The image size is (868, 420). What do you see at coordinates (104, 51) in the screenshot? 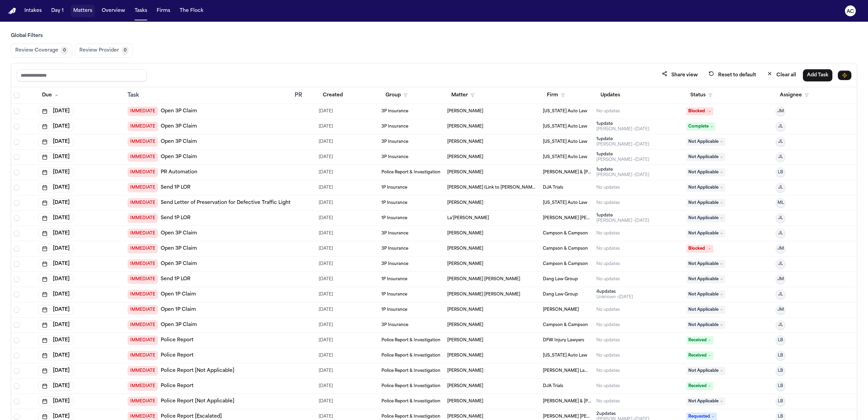
I see `button: Review Provider0` at bounding box center [104, 51].